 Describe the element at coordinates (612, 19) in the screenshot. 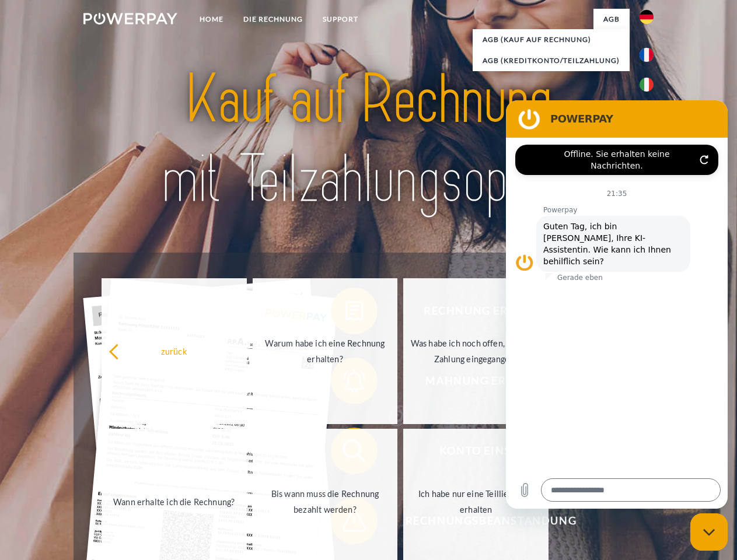

I see `a: agb` at that location.